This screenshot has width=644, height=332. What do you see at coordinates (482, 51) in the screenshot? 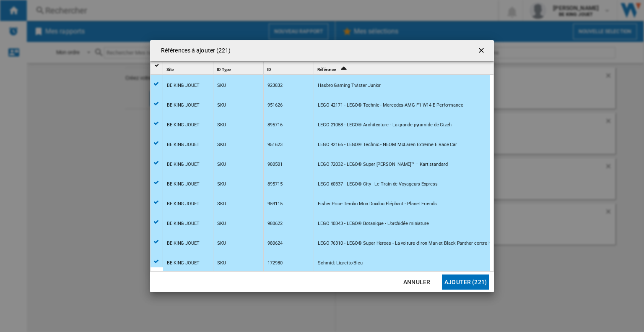
I see `button: getI18NText('BUTTONS.CLOSE_DIALOG')` at bounding box center [482, 51].